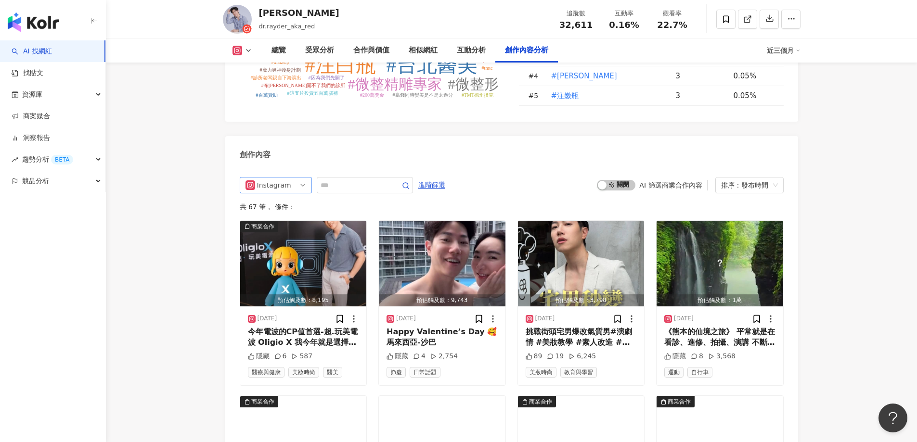 The height and width of the screenshot is (442, 917). Describe the element at coordinates (396, 373) in the screenshot. I see `span: 節慶` at that location.